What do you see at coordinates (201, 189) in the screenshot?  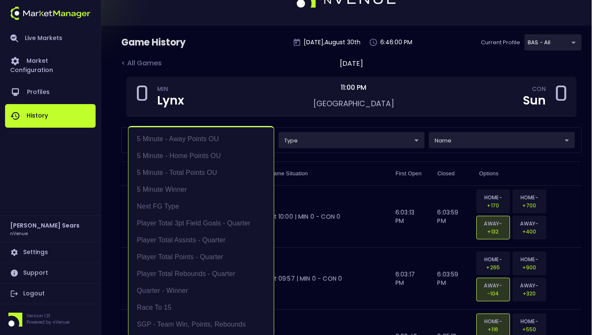 I see `li: 5 Minute Winner` at bounding box center [201, 189].